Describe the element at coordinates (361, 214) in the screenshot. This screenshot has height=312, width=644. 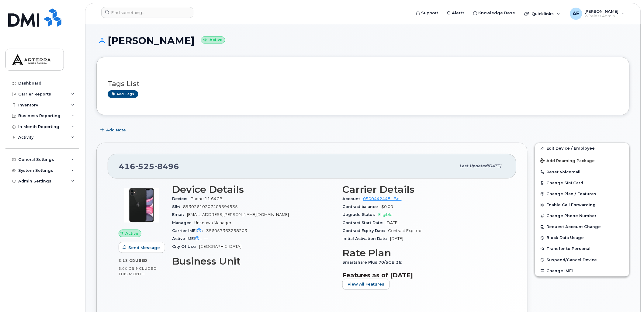
I see `span: Upgrade Status` at that location.